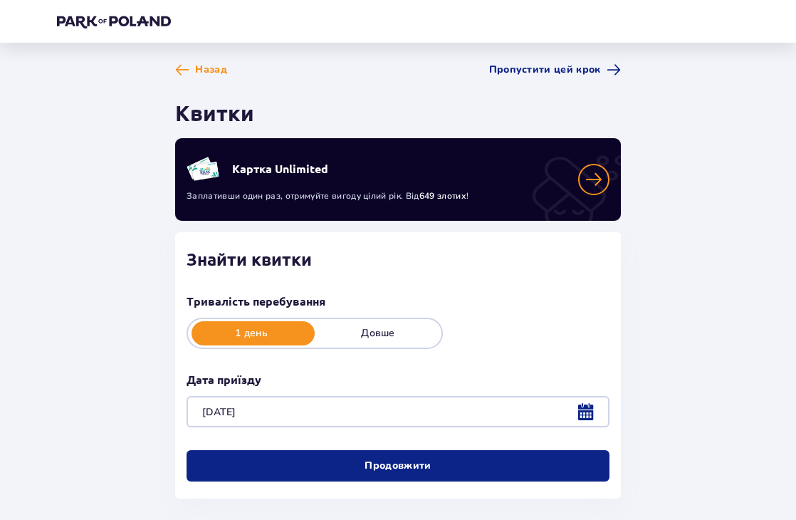  I want to click on p: Дата приїзду, so click(223, 379).